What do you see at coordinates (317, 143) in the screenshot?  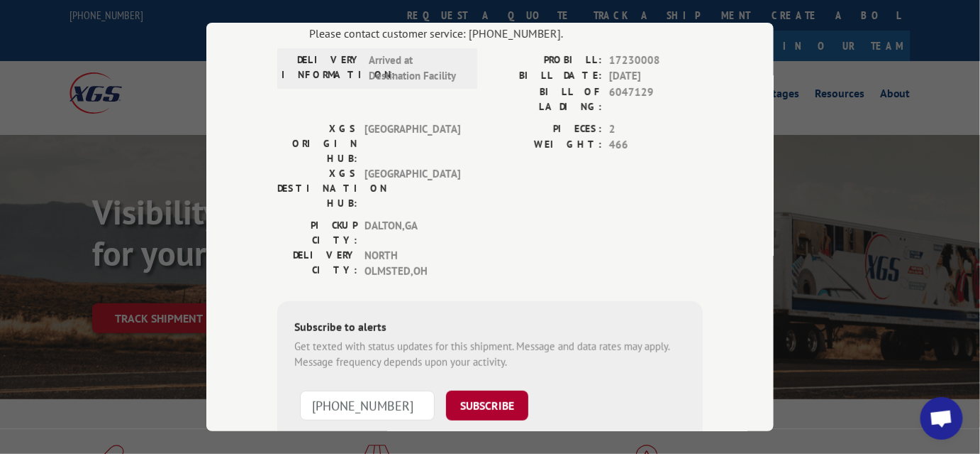 I see `label: XGS ORIGIN HUB:` at bounding box center [317, 143].